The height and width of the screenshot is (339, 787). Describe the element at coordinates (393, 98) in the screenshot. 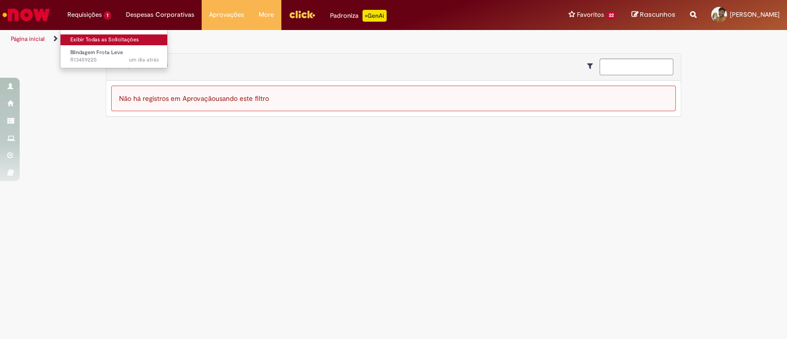

I see `div: Não há registros em Aprovação` at that location.